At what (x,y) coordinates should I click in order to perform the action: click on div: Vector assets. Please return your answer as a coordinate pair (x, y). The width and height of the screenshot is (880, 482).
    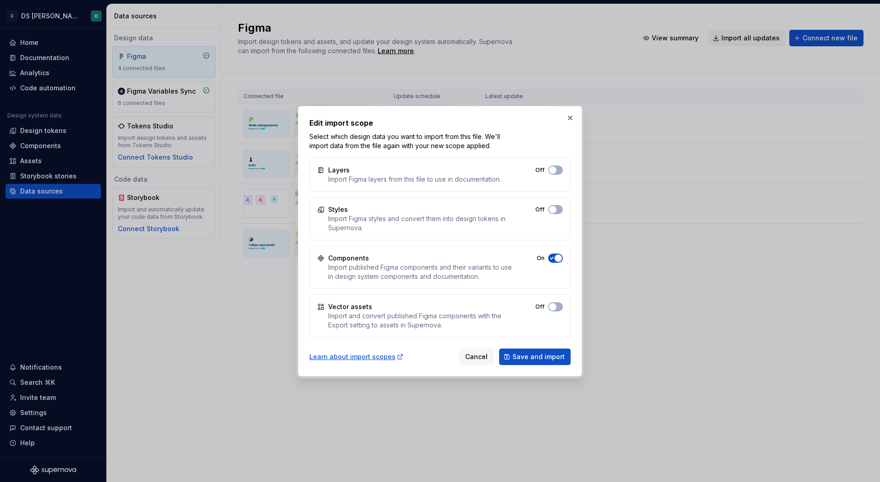
    Looking at the image, I should click on (350, 307).